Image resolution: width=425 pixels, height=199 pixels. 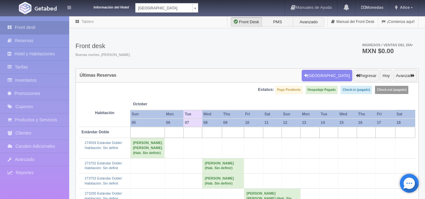 I want to click on span: Alice, so click(x=404, y=7).